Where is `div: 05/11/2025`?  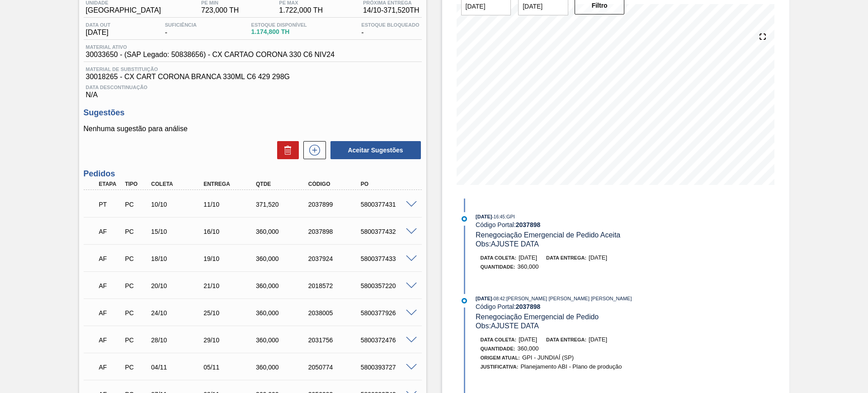
div: 05/11/2025 is located at coordinates (231, 367).